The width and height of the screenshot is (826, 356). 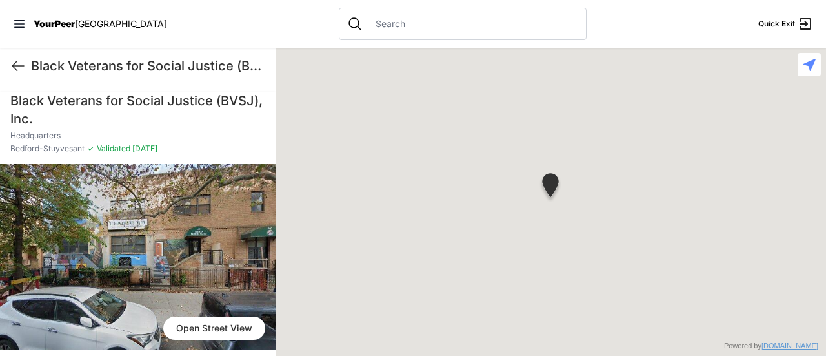 What do you see at coordinates (214, 328) in the screenshot?
I see `a: Open Street View` at bounding box center [214, 328].